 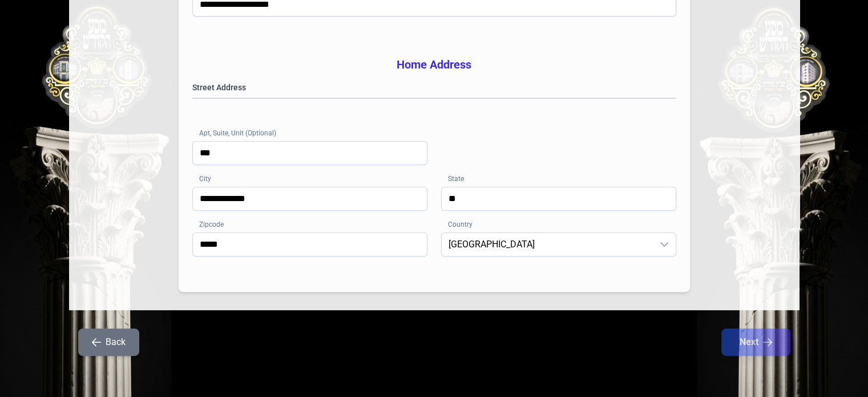 What do you see at coordinates (665, 245) in the screenshot?
I see `div: dropdown trigger` at bounding box center [665, 245].